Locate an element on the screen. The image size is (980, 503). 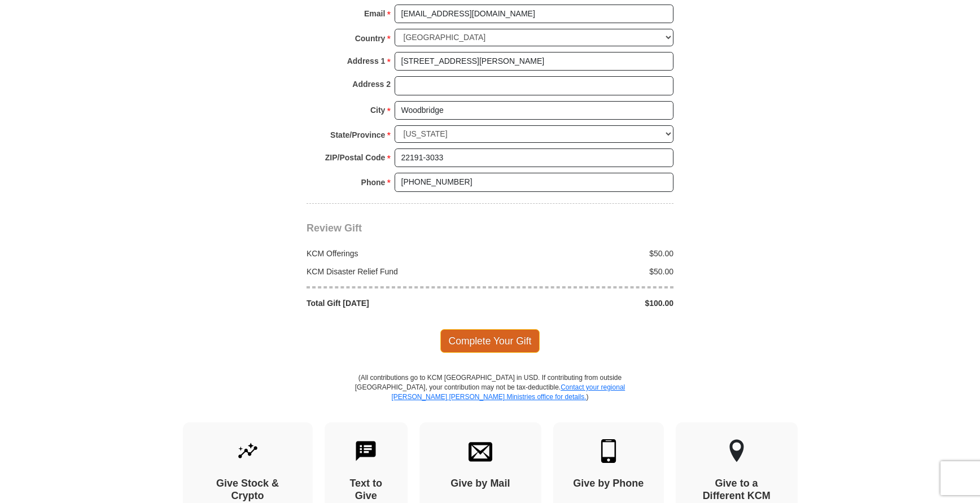
strong: City is located at coordinates (378, 110).